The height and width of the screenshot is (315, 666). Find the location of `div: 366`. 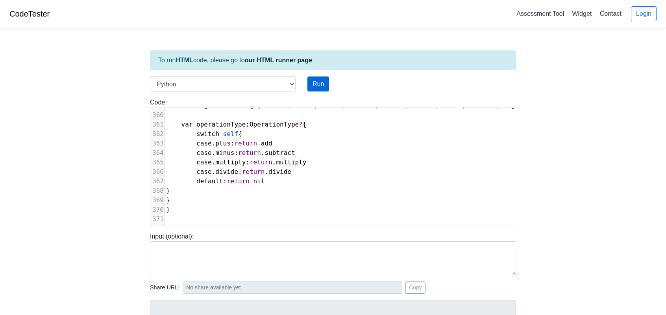

div: 366 is located at coordinates (157, 172).